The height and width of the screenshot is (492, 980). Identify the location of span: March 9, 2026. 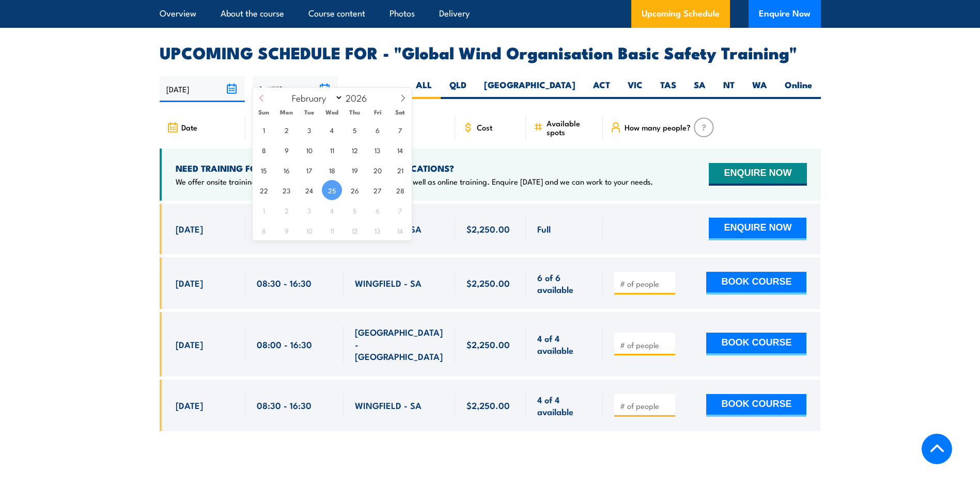
(286, 230).